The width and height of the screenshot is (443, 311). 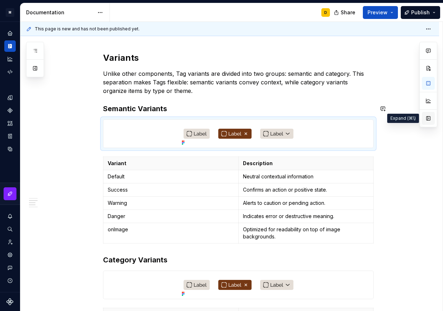 I want to click on button: Publish, so click(x=420, y=13).